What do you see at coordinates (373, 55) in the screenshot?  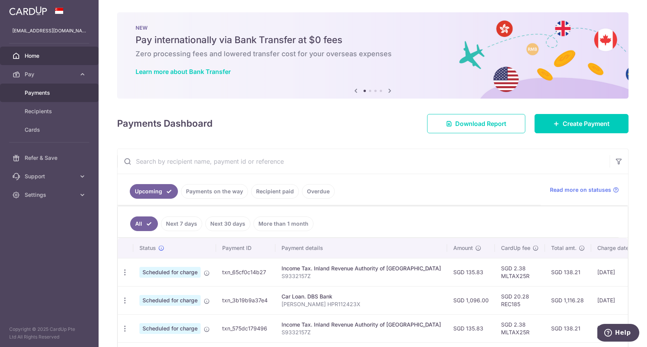 I see `img: Bank transfer banner` at bounding box center [373, 55].